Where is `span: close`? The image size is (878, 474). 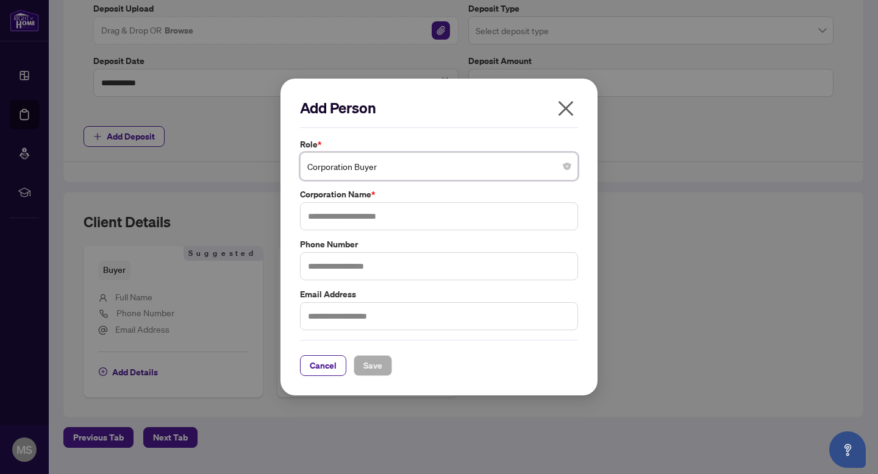 span: close is located at coordinates (566, 108).